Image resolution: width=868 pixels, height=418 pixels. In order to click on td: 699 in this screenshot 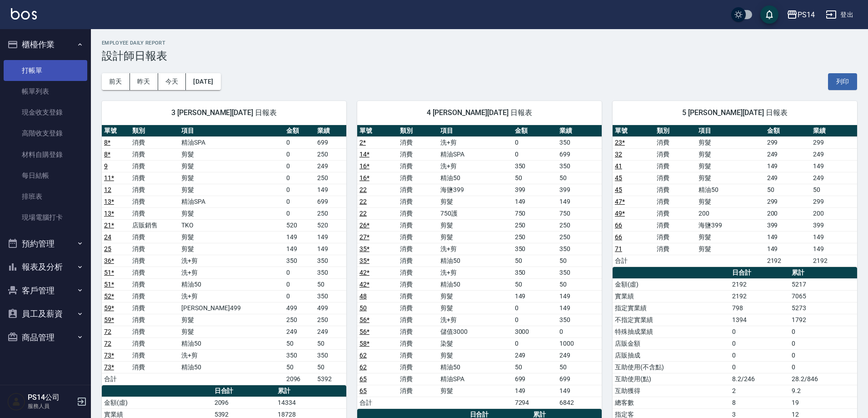, I will do `click(330, 201)`.